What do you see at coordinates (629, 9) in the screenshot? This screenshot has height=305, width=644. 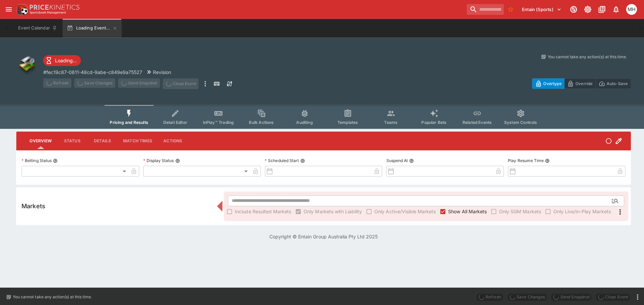 I see `button: Michael Hutchinson` at bounding box center [629, 9].